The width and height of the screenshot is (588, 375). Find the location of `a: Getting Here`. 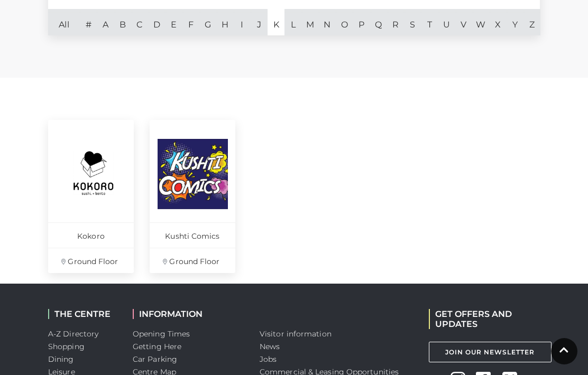

a: Getting Here is located at coordinates (157, 347).